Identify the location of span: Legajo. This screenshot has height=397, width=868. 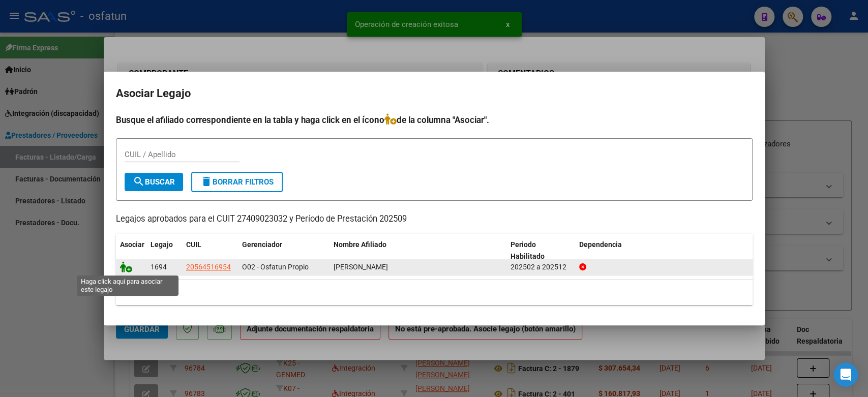
(162, 245).